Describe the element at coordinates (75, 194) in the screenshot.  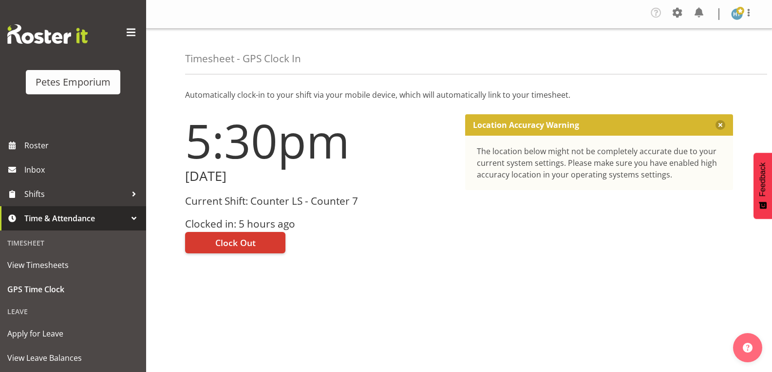
I see `span: Shifts` at that location.